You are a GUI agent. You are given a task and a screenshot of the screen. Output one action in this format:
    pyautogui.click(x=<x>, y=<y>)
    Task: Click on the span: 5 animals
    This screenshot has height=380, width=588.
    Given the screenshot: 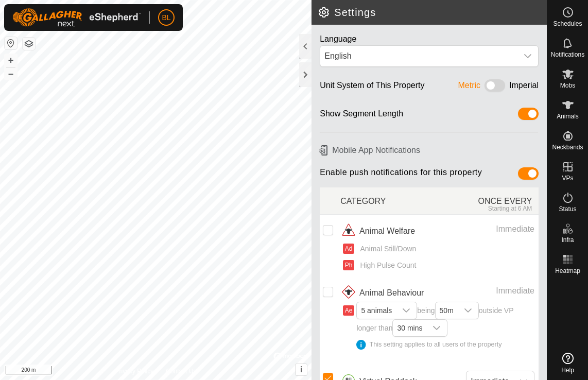 What is the action you would take?
    pyautogui.click(x=376, y=310)
    